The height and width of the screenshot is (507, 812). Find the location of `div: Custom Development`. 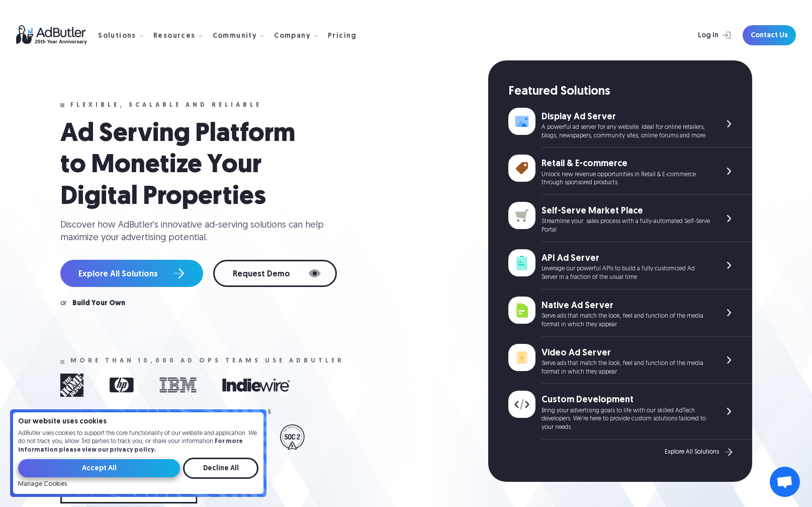

div: Custom Development is located at coordinates (625, 399).